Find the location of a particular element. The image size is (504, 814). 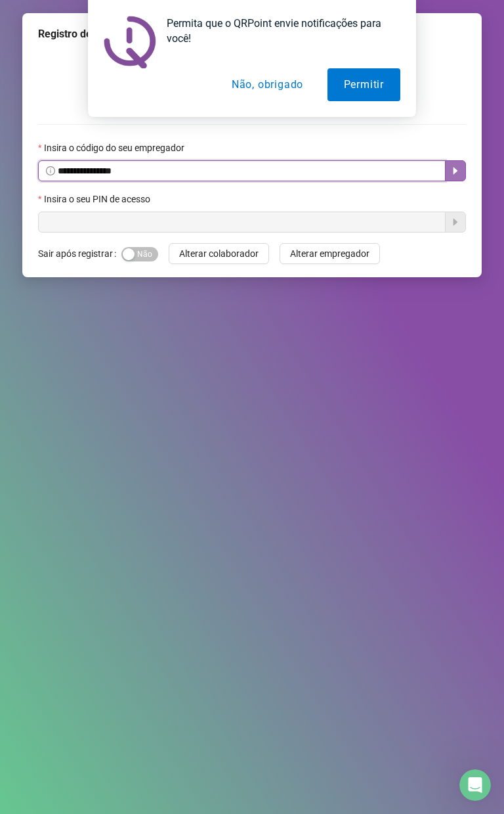

label: Sair após registrar is located at coordinates (79, 253).